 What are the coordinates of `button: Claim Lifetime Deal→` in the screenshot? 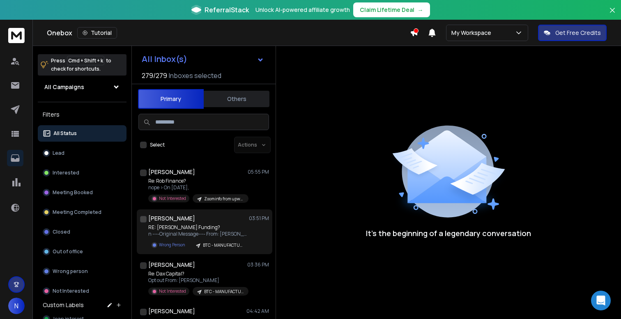 It's located at (391, 10).